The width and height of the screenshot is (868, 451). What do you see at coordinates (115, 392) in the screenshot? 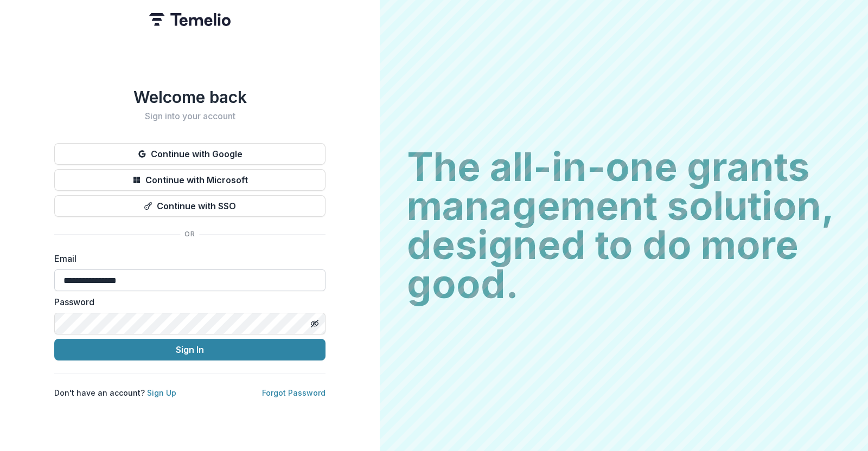
I see `p: Don't have an account?` at bounding box center [115, 392].